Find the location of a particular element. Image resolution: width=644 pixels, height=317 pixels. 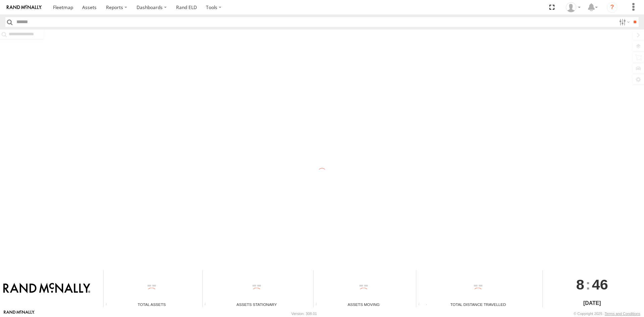

div: Assets Moving is located at coordinates (364, 304).